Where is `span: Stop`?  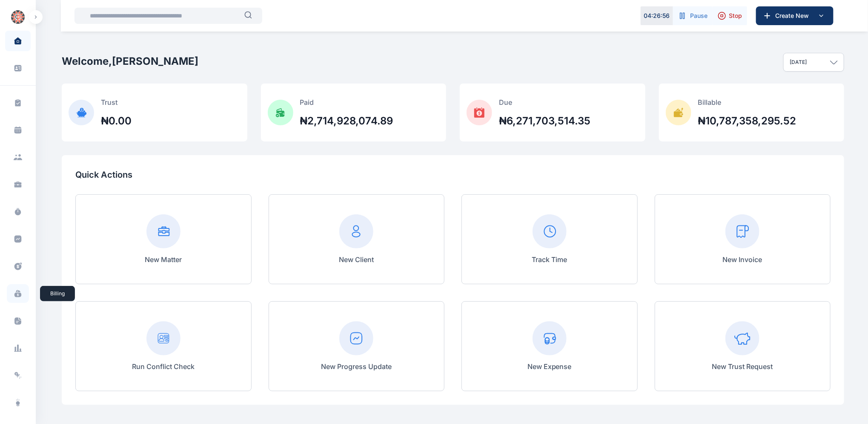 span: Stop is located at coordinates (736, 16).